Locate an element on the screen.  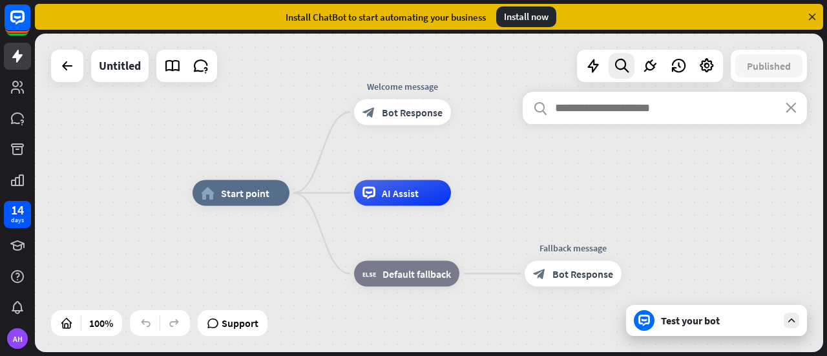
div: days is located at coordinates (17, 220).